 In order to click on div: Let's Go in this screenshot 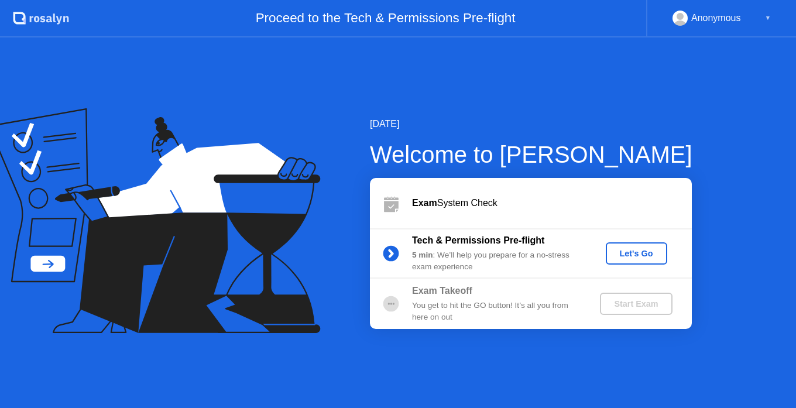, I will do `click(637, 254)`.